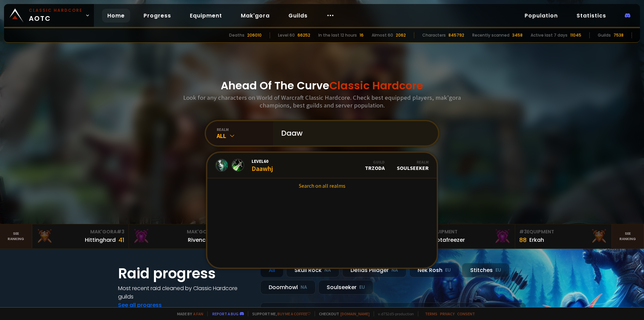 The image size is (644, 320). I want to click on input: Search a character..., so click(353, 133).